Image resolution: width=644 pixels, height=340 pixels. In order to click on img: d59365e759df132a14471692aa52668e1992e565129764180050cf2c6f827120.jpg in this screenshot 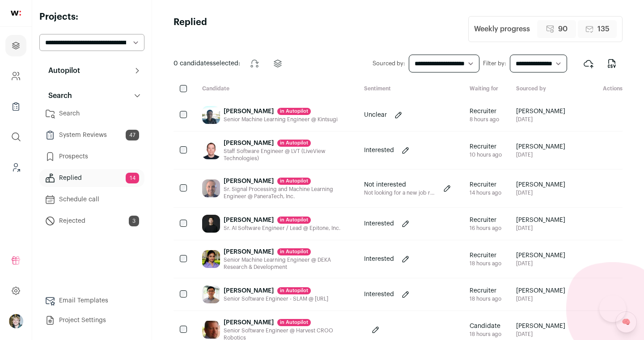, I will do `click(211, 224)`.